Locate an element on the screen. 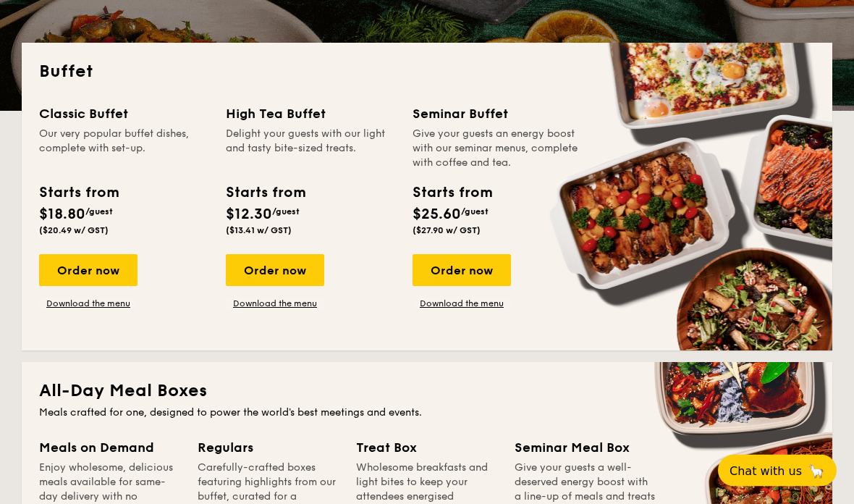 The height and width of the screenshot is (504, 854). div: Seminar Meal Box is located at coordinates (585, 448).